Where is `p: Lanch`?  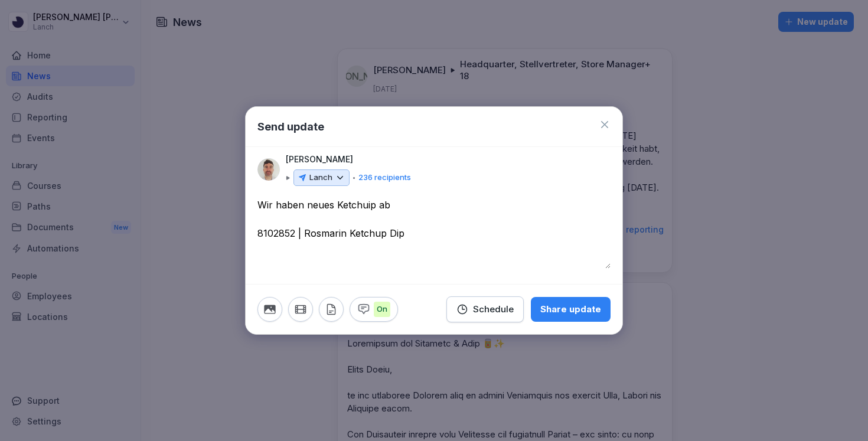 p: Lanch is located at coordinates (321, 178).